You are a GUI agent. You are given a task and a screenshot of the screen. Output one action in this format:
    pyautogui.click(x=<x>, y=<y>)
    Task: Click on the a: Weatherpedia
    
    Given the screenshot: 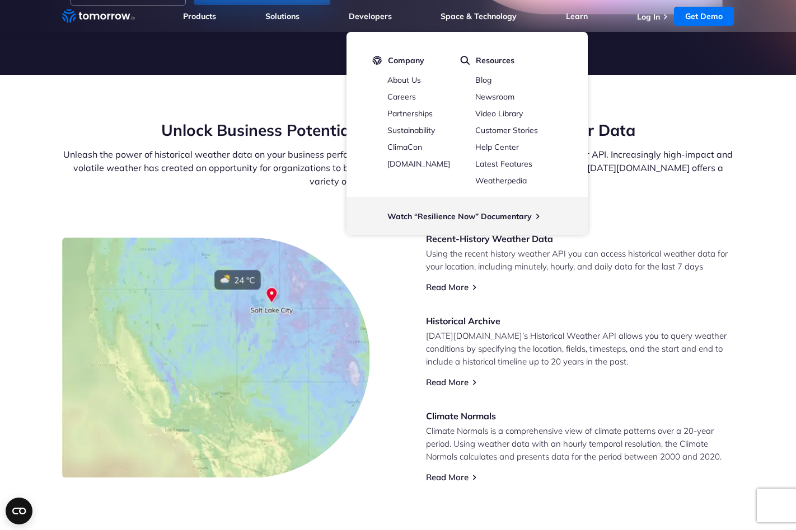 What is the action you would take?
    pyautogui.click(x=501, y=181)
    